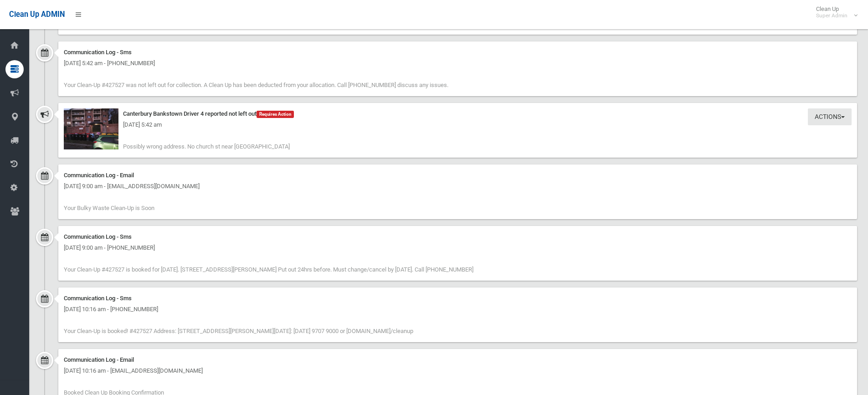  What do you see at coordinates (256, 85) in the screenshot?
I see `span: Your Clean-Up #427527 was not left out for collection. A Clean Up has been deducted from your all...` at bounding box center [256, 85].